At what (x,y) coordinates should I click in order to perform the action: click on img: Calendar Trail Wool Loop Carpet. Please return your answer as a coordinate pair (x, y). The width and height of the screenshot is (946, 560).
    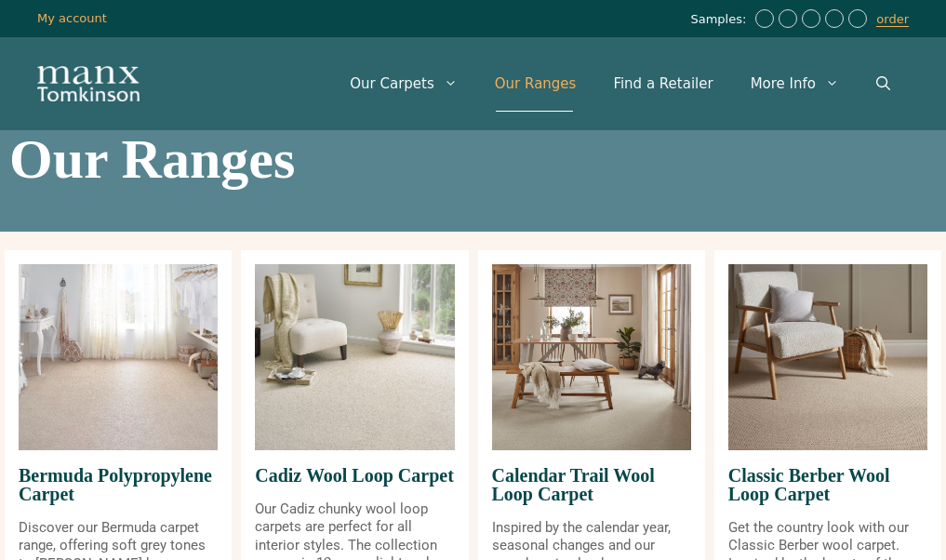
    Looking at the image, I should click on (592, 357).